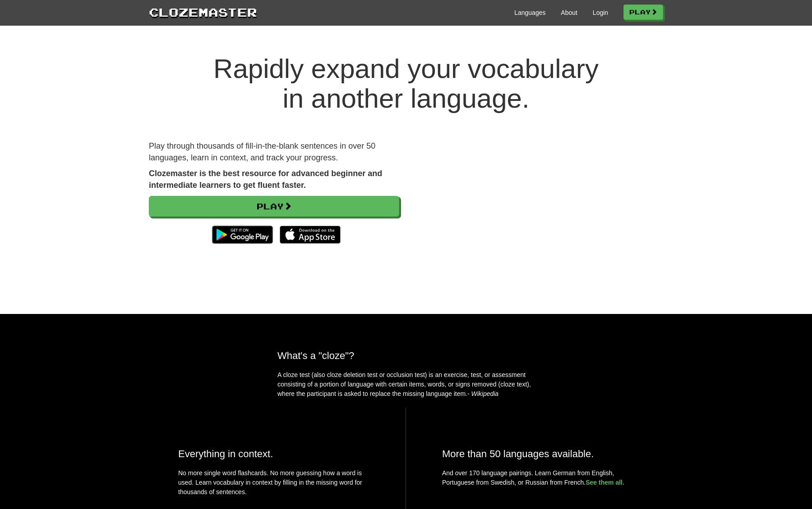 This screenshot has width=812, height=509. Describe the element at coordinates (406, 384) in the screenshot. I see `p: A cloze test (also cloze deletion test or occlusion test) is an exercise, test, or assessment con...` at that location.